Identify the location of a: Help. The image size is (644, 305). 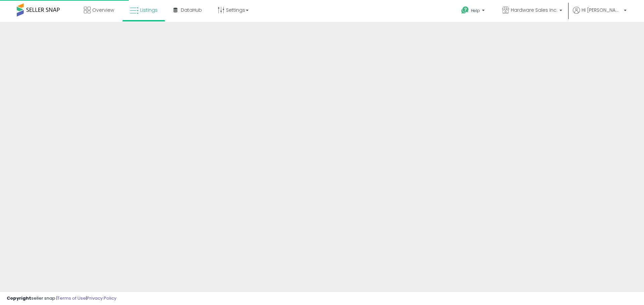
(473, 12).